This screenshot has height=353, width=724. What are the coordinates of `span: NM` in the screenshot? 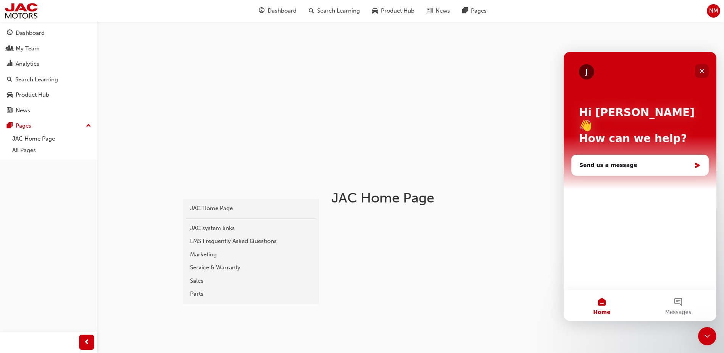 It's located at (714, 11).